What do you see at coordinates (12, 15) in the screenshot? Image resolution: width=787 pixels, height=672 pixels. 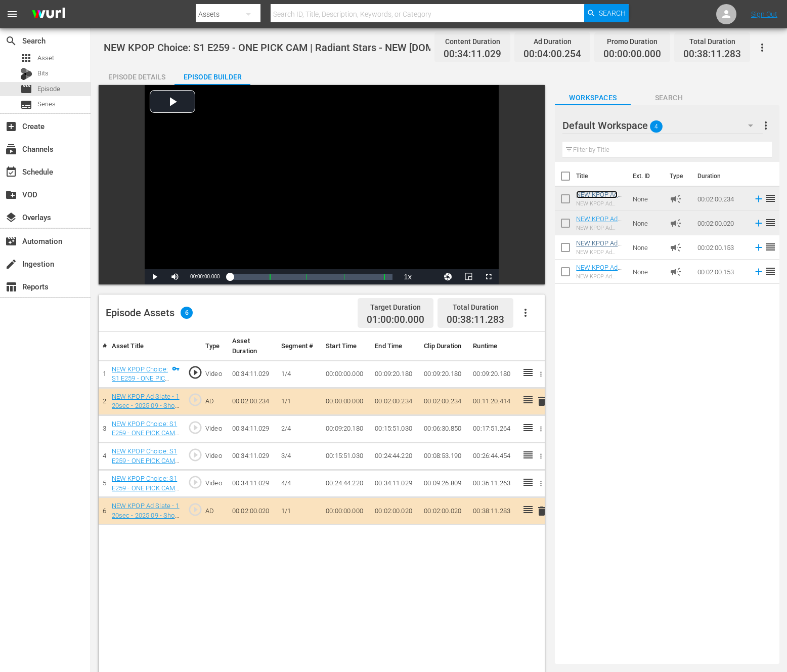 I see `span: menu` at bounding box center [12, 15].